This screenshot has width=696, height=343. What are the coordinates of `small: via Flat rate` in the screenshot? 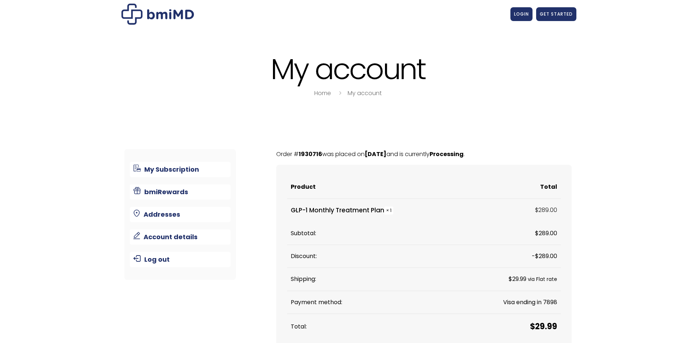 It's located at (542, 279).